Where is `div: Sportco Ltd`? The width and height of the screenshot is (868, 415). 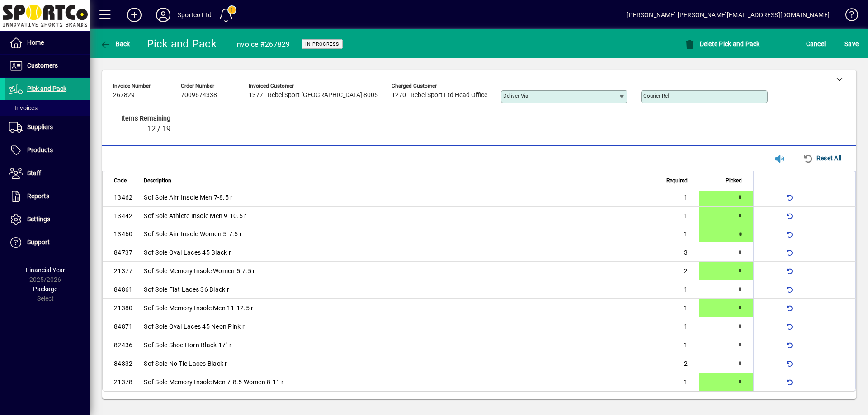
div: Sportco Ltd is located at coordinates (194, 15).